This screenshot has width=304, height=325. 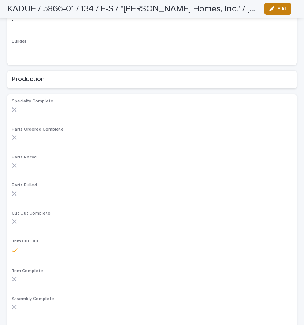 What do you see at coordinates (31, 213) in the screenshot?
I see `span: Cut Out Complete` at bounding box center [31, 213].